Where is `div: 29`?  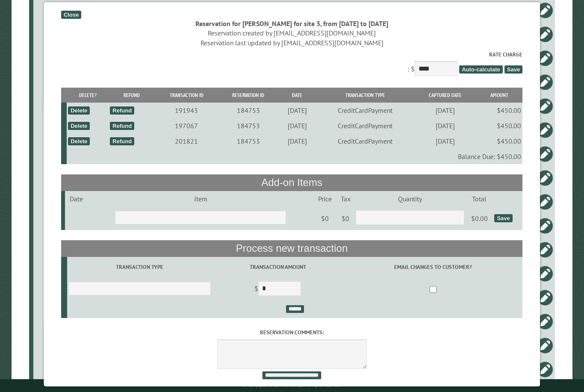 div: 29 is located at coordinates (49, 202).